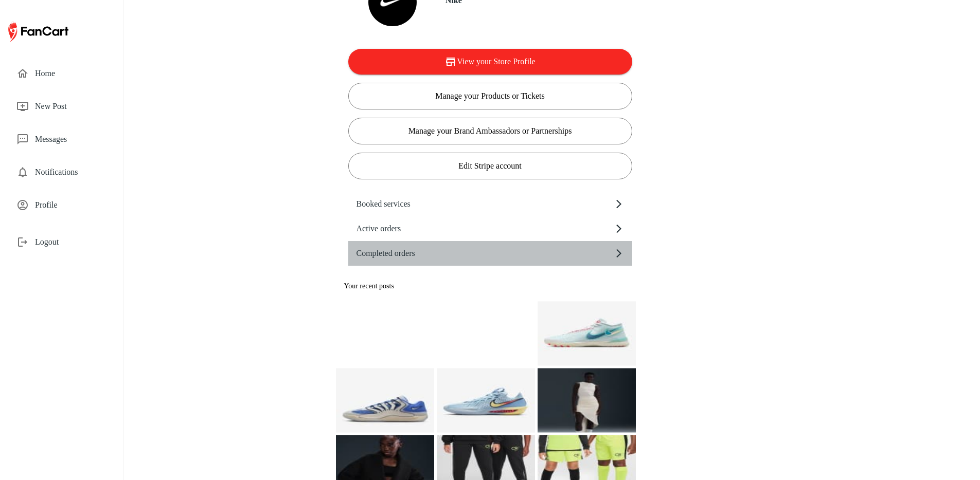 This screenshot has height=480, width=980. I want to click on div: Logout, so click(61, 242).